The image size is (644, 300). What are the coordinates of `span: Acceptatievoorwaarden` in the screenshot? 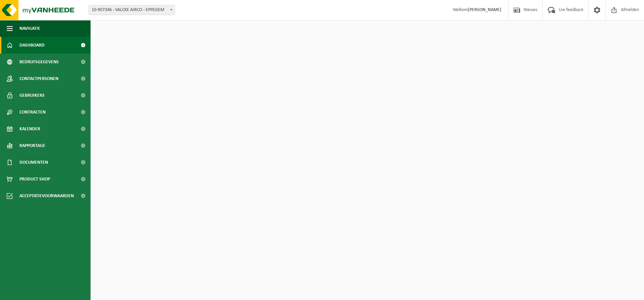 It's located at (47, 196).